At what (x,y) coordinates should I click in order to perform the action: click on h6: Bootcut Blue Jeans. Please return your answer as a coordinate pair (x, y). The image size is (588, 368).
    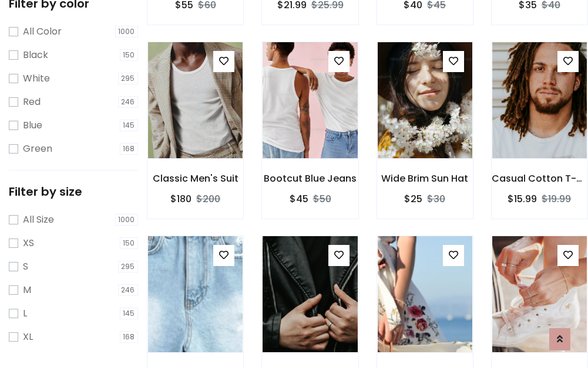
    Looking at the image, I should click on (309, 179).